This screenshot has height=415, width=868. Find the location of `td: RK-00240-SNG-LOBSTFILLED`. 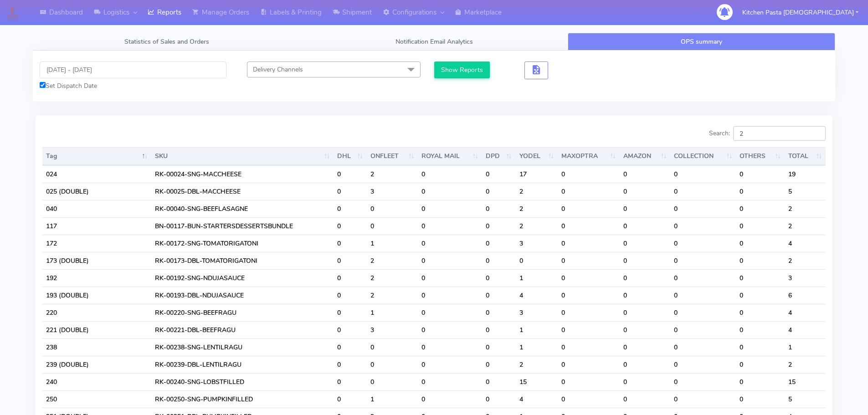

td: RK-00240-SNG-LOBSTFILLED is located at coordinates (243, 382).